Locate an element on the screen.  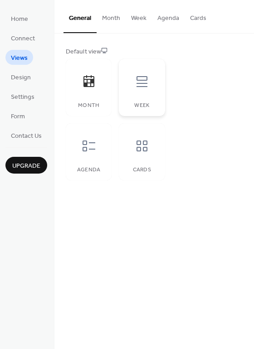
span: Connect is located at coordinates (23, 39).